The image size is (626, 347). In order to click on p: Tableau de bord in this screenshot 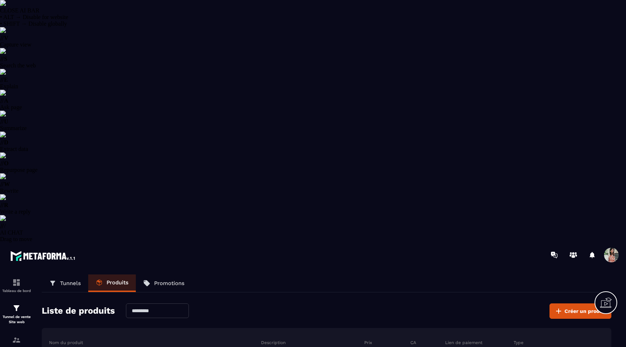, I will do `click(16, 290)`.